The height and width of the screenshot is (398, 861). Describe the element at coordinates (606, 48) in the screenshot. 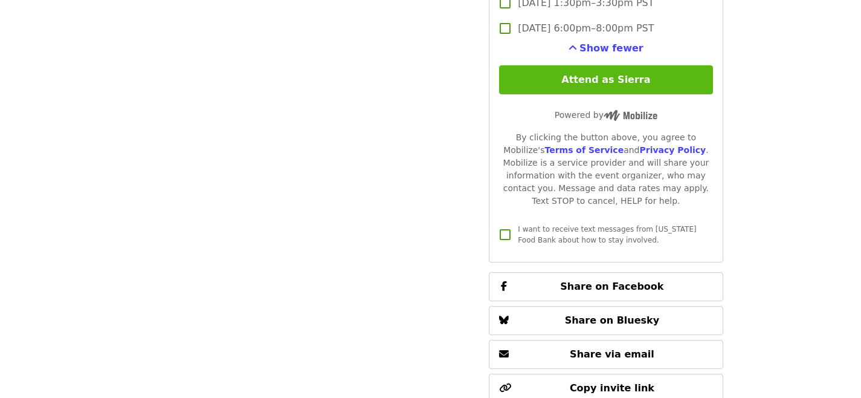

I see `button: See more timeslots` at that location.